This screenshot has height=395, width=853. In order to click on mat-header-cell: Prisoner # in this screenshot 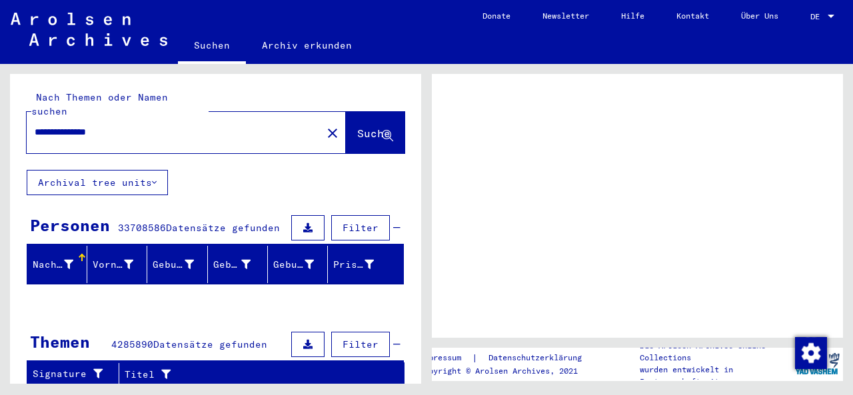, I will do `click(365, 264)`.